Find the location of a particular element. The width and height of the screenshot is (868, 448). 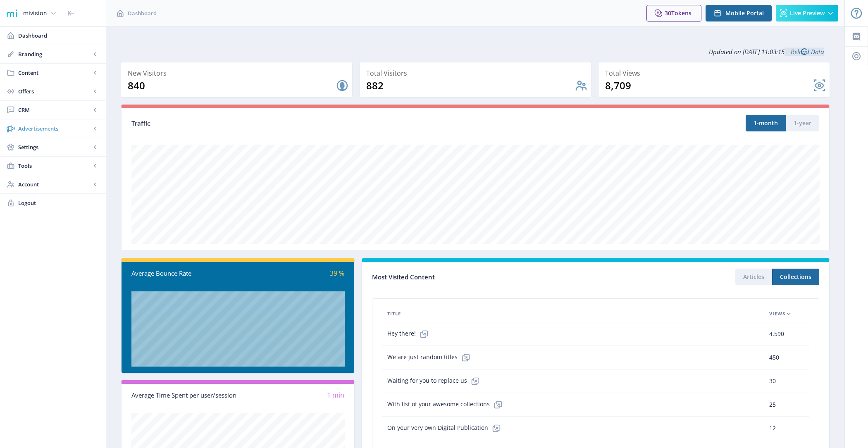

span: Offers is located at coordinates (55, 91).